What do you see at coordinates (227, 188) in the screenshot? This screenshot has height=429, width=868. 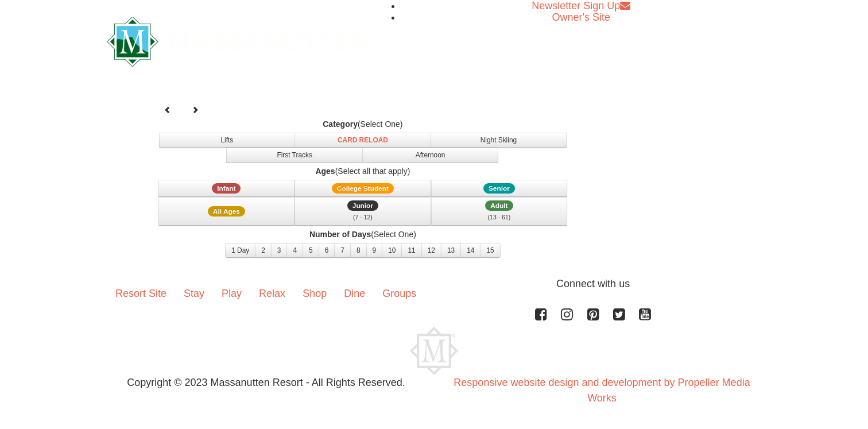 I see `button: Infant` at bounding box center [227, 188].